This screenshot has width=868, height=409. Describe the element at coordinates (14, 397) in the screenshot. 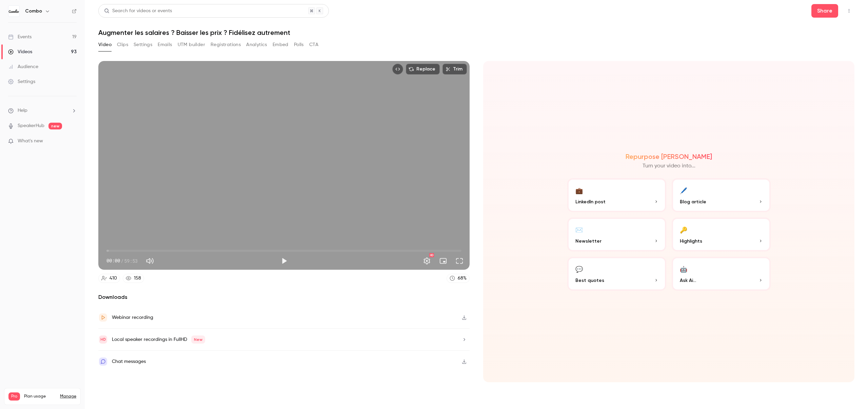

I see `span: Pro` at that location.